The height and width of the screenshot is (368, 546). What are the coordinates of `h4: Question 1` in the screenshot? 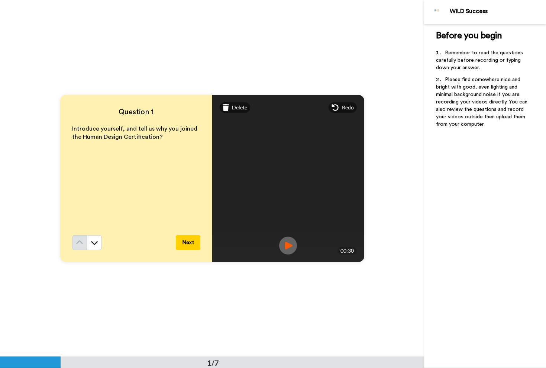 It's located at (136, 112).